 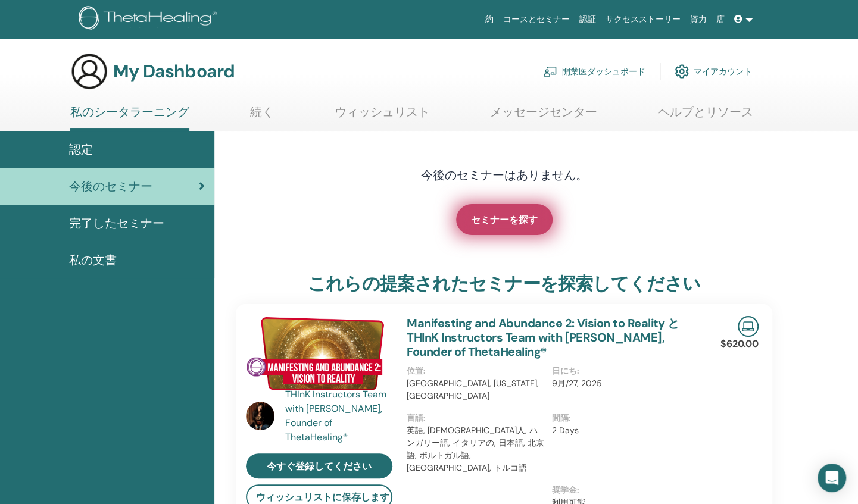 What do you see at coordinates (706, 116) in the screenshot?
I see `a: ヘルプとリソース` at bounding box center [706, 116].